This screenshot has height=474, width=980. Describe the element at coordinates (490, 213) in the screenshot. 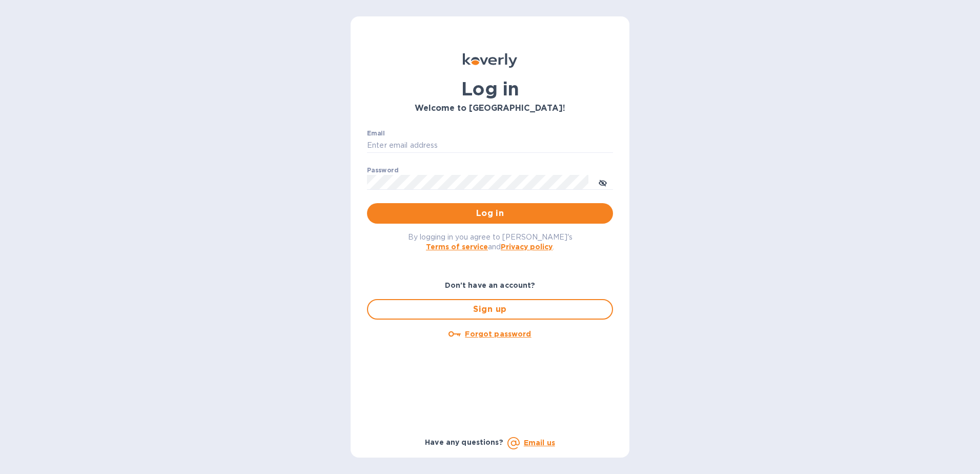

I see `button: Log in` at that location.